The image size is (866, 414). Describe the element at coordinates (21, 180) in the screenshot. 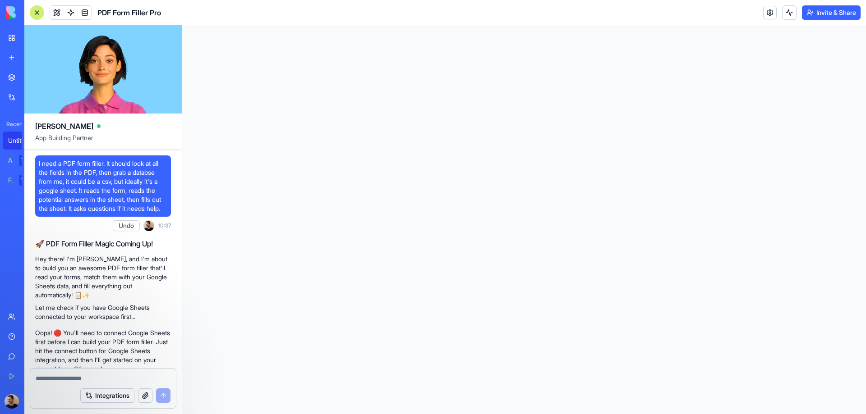

I see `a: Feedback FormTRY` at that location.